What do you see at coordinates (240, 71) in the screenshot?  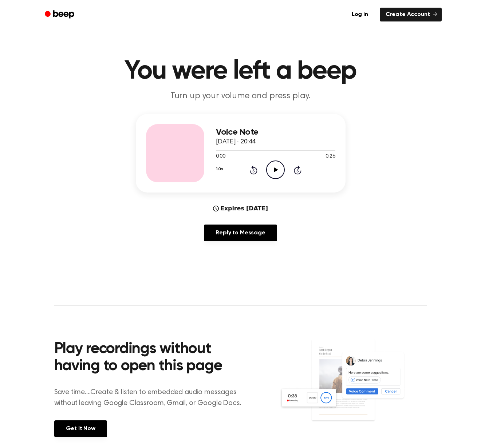 I see `h1: You were left a beep` at bounding box center [240, 71].